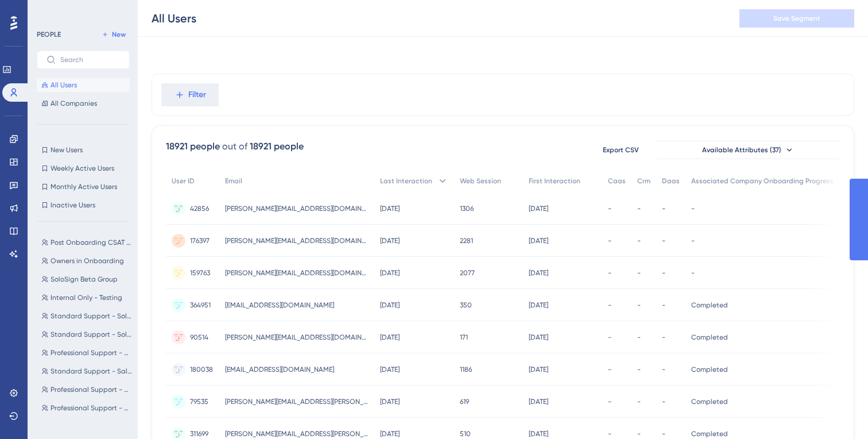 This screenshot has height=439, width=868. I want to click on button: SoloSign Beta Group, so click(87, 279).